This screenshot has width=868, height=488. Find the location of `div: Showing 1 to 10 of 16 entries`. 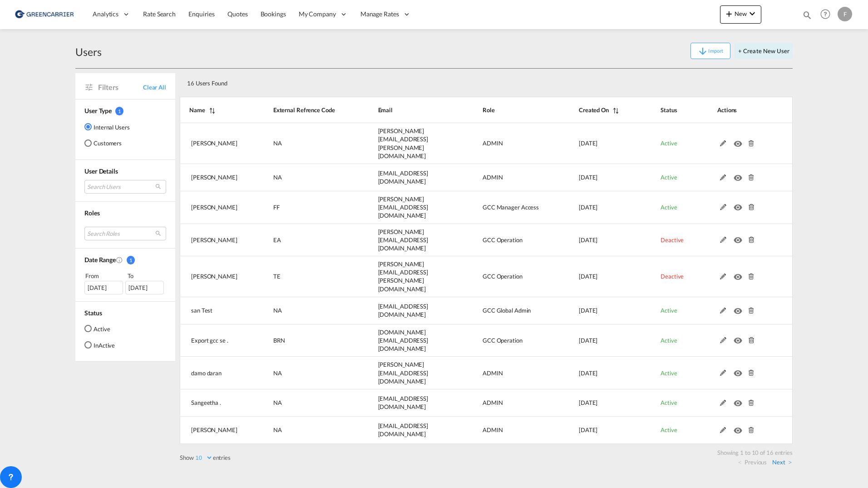

div: Showing 1 to 10 of 16 entries is located at coordinates (489, 450).